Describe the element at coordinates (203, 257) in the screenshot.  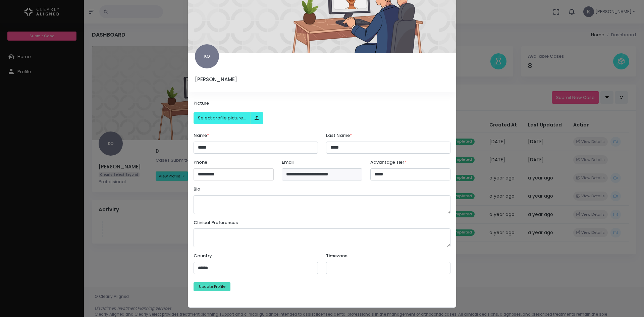
I see `label: Country` at that location.